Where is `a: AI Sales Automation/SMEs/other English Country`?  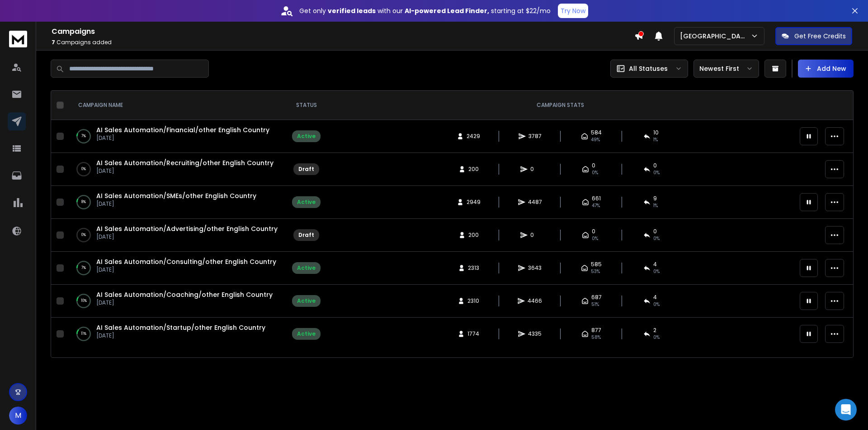
a: AI Sales Automation/SMEs/other English Country is located at coordinates (176, 196).